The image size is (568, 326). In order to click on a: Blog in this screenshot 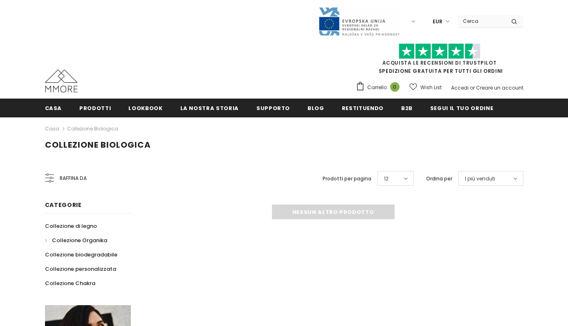, I will do `click(316, 108)`.